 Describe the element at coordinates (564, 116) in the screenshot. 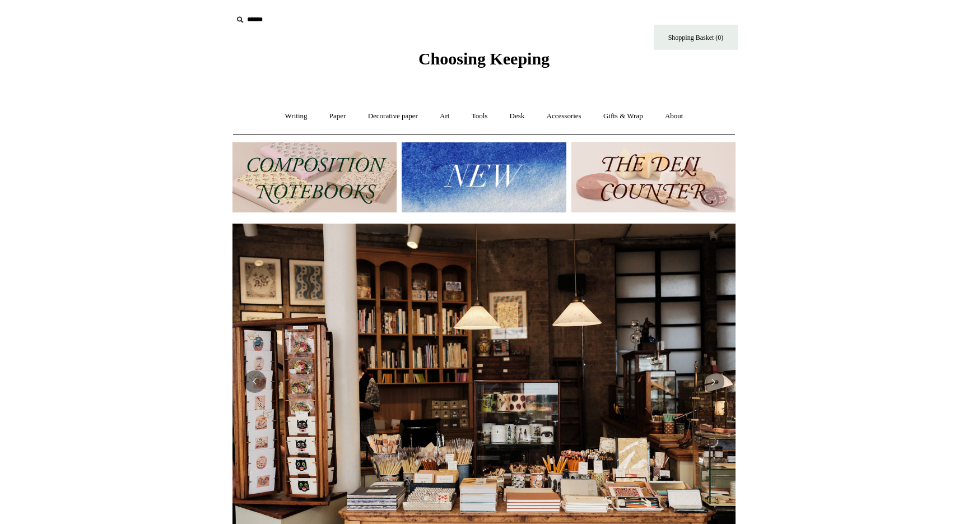

I see `a: Accessories` at that location.